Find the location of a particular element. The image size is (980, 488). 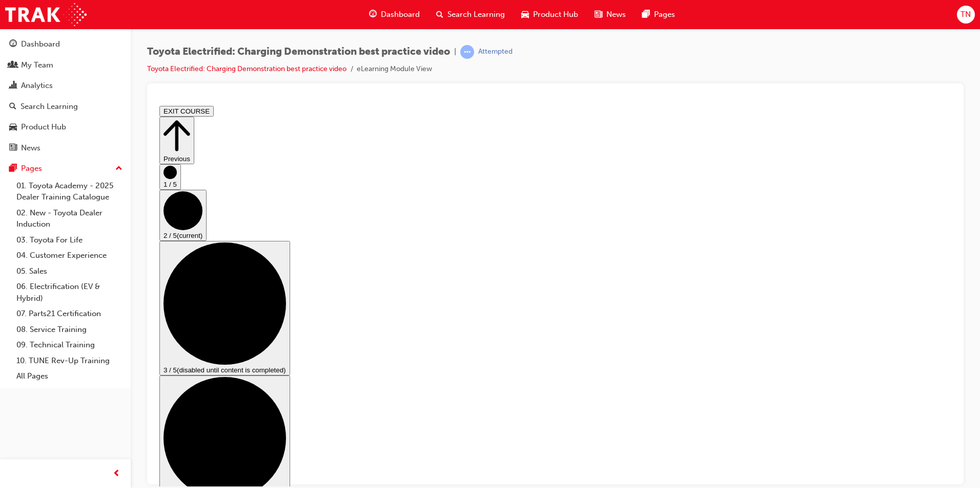

span: people-icon is located at coordinates (13, 65).